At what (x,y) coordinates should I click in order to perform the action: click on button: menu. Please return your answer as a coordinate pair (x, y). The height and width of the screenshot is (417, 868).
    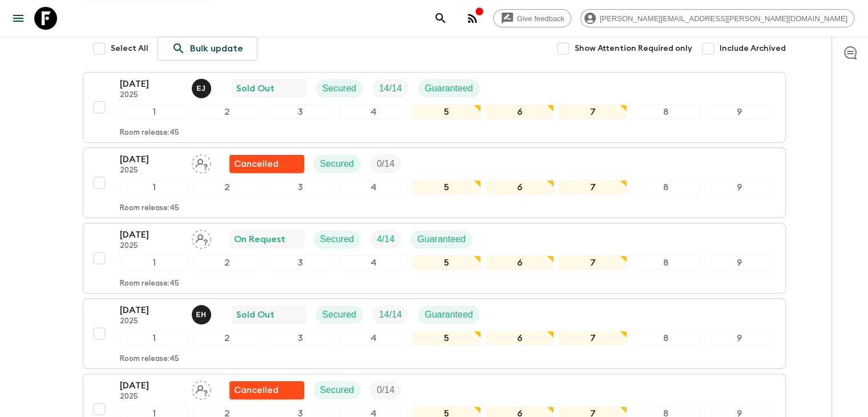
    Looking at the image, I should click on (18, 18).